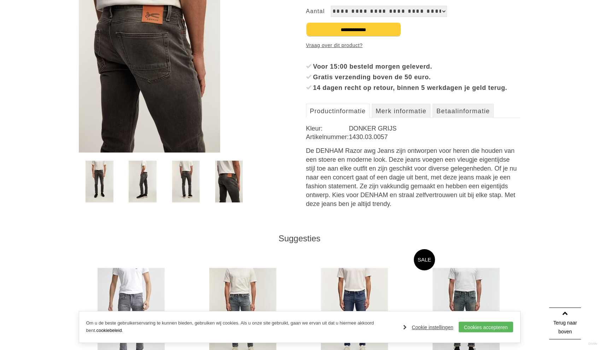 The image size is (599, 350). What do you see at coordinates (429, 327) in the screenshot?
I see `a: Cookie instellingen` at bounding box center [429, 327].